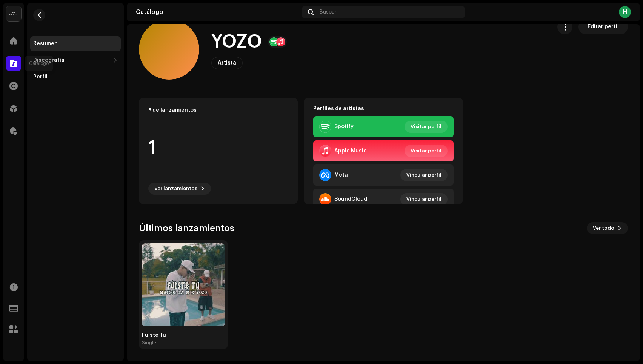 The height and width of the screenshot is (364, 643). What do you see at coordinates (351, 199) in the screenshot?
I see `div: SoundCloud` at bounding box center [351, 199].